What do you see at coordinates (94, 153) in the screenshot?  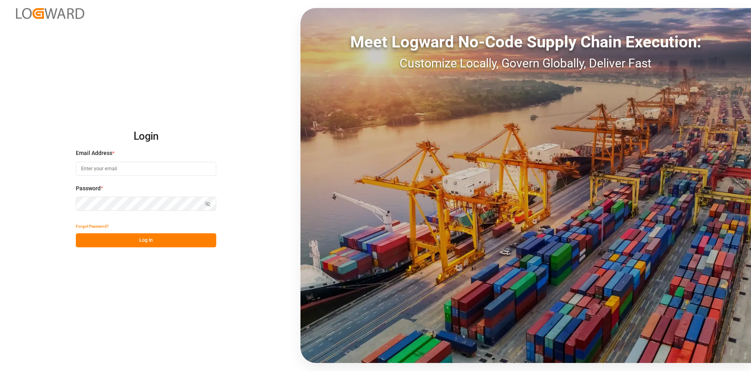 I see `span: Email Address` at bounding box center [94, 153].